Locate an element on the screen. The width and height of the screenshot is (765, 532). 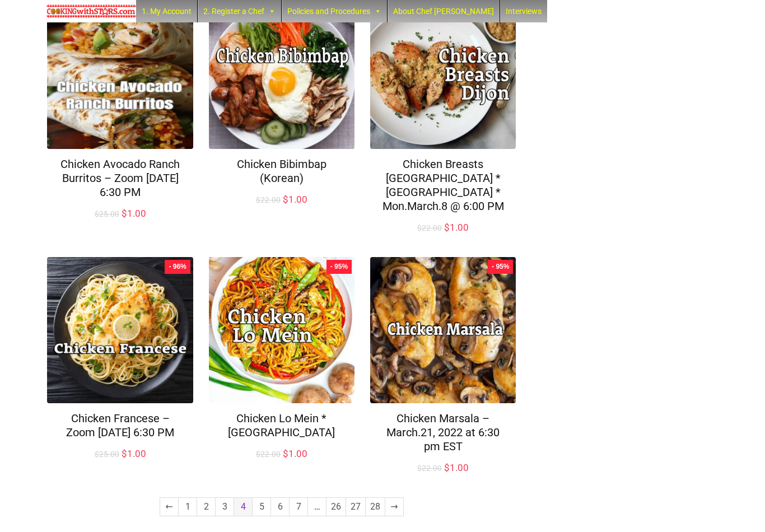
a: Page 6 is located at coordinates (280, 507).